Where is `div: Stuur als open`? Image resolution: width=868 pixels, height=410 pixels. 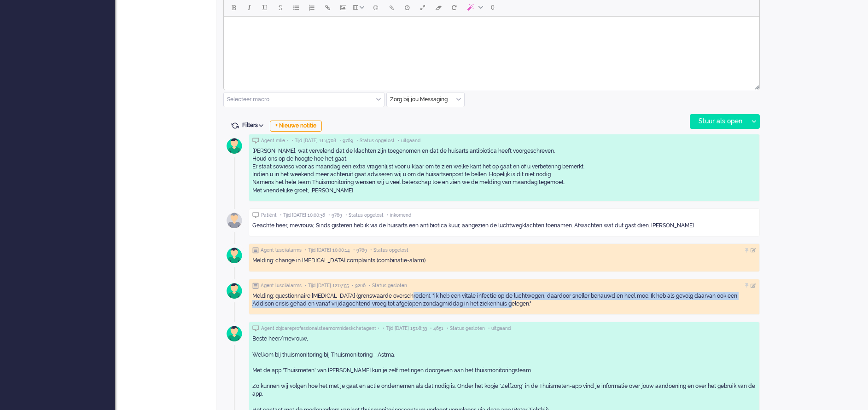
div: Stuur als open is located at coordinates (719, 122).